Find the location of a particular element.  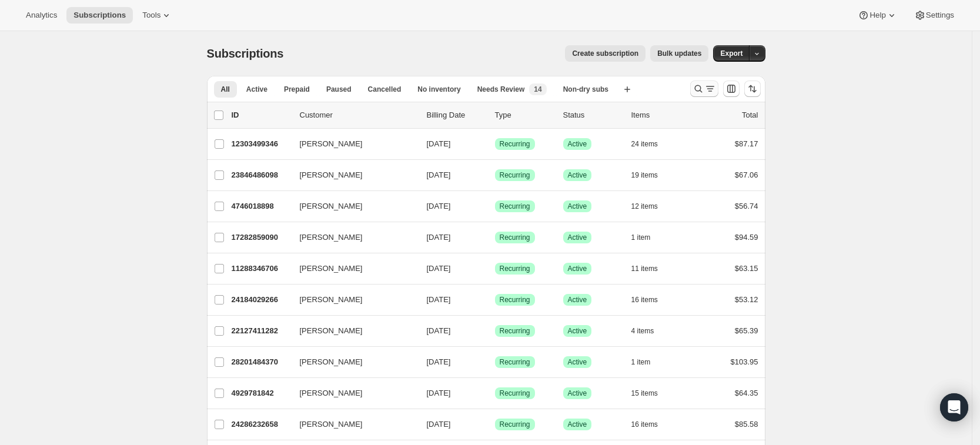

span: All is located at coordinates (225, 90).